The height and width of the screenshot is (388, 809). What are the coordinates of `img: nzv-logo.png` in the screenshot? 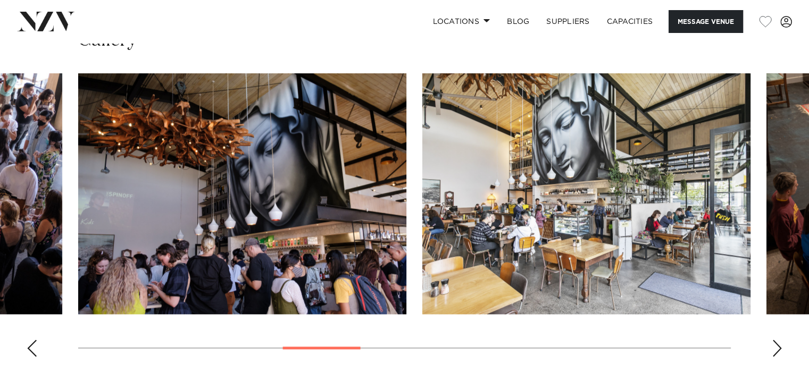 It's located at (46, 21).